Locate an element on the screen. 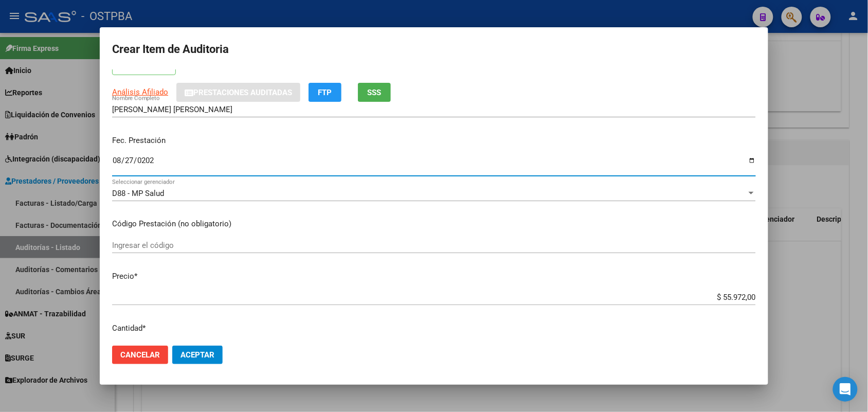 The image size is (868, 412). button: Aceptar is located at coordinates (197, 355).